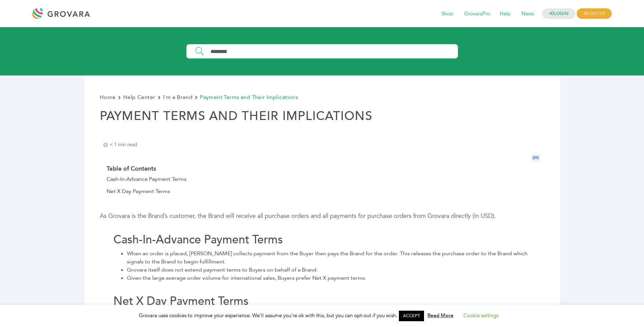 This screenshot has height=327, width=644. Describe the element at coordinates (322, 301) in the screenshot. I see `h2: Net X Day Payment Terms` at that location.